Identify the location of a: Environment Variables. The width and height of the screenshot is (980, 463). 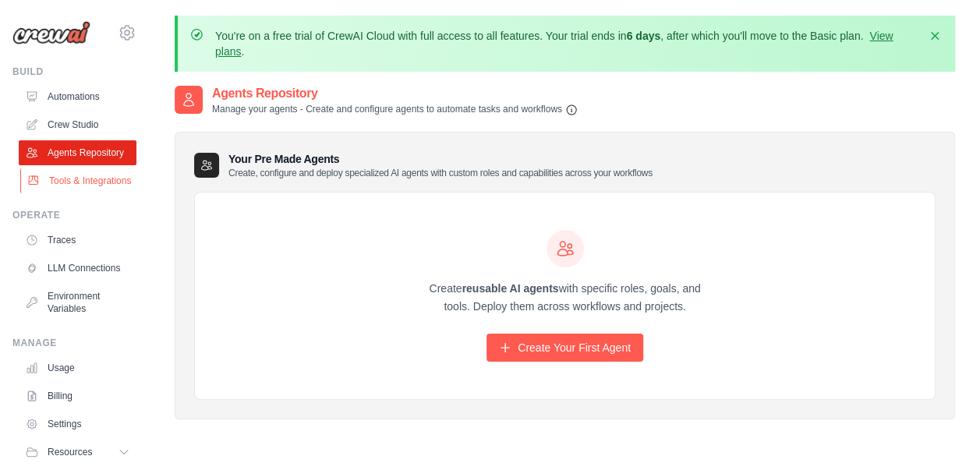
(77, 302).